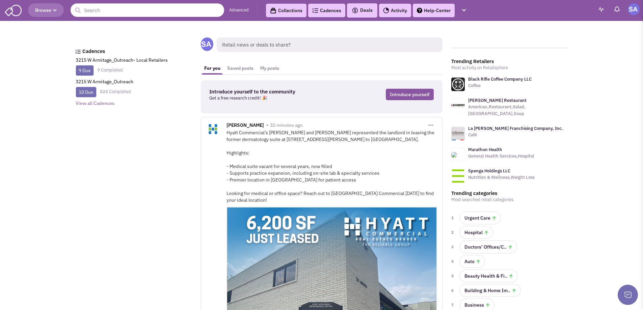  I want to click on a: Introduce yourself, so click(410, 95).